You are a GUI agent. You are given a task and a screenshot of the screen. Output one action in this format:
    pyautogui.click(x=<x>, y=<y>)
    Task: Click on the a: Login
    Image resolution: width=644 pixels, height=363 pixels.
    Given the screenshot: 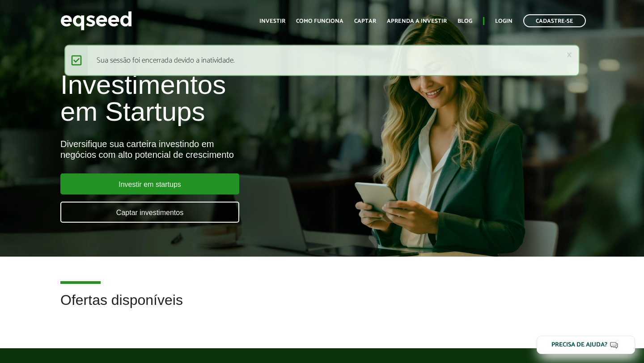 What is the action you would take?
    pyautogui.click(x=504, y=21)
    